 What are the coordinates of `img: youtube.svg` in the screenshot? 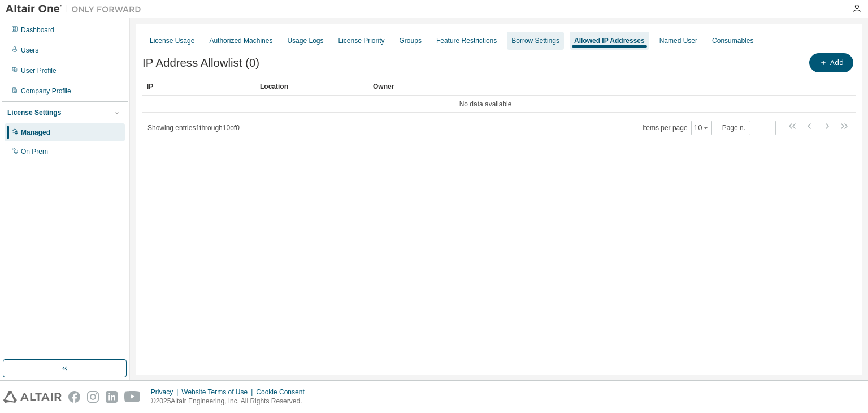 It's located at (132, 396).